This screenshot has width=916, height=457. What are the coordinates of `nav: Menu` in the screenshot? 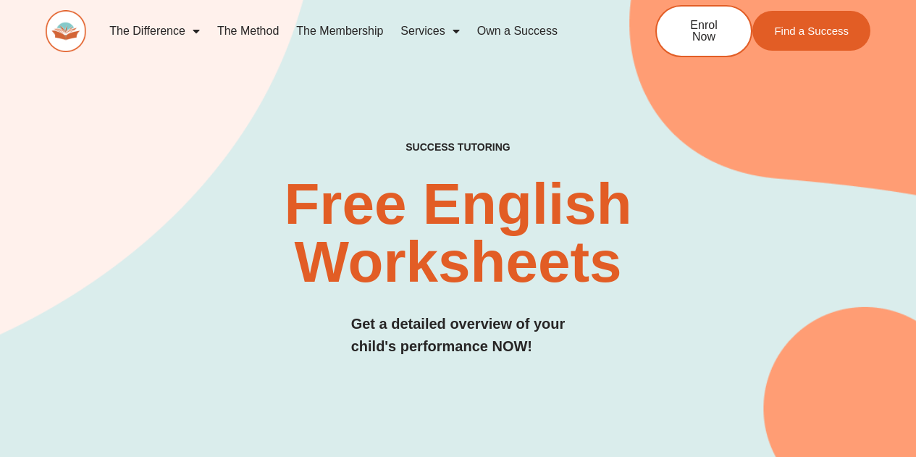 It's located at (354, 31).